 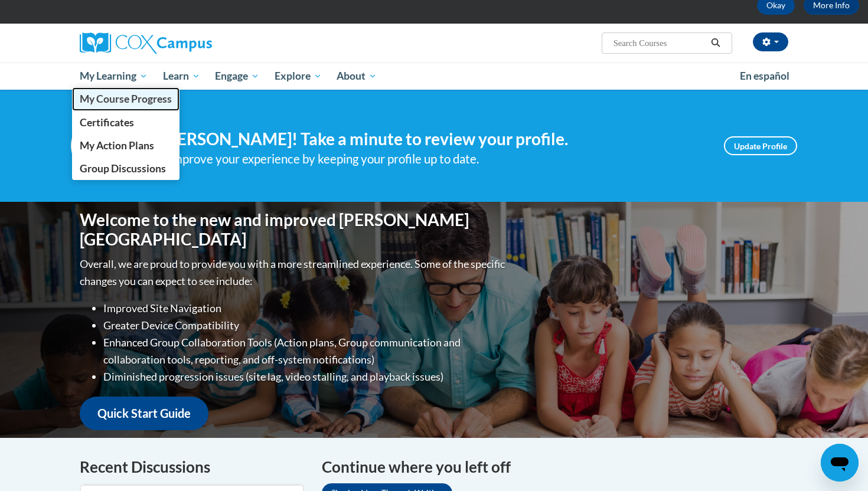 I want to click on a: En español, so click(x=765, y=76).